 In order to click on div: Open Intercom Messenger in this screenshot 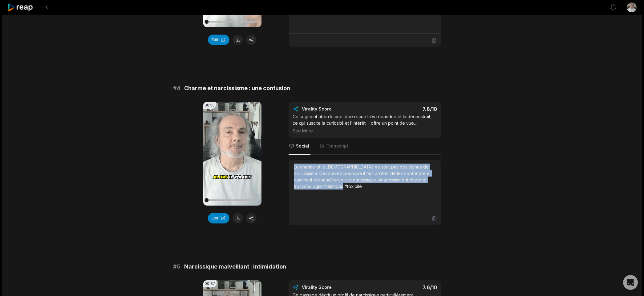, I will do `click(630, 282)`.